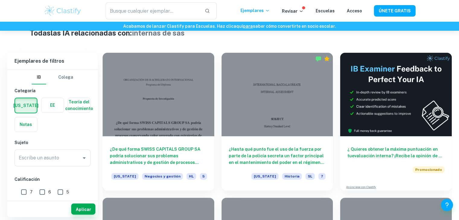  Describe the element at coordinates (178, 26) in the screenshot. I see `font: Acabamos de lanzar Clastify para Escuelas. Haz clic` at that location.